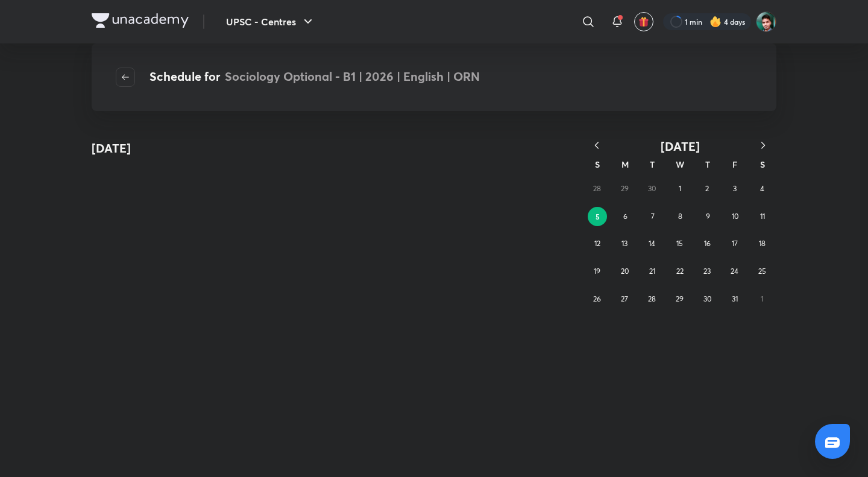 This screenshot has width=868, height=477. I want to click on abbr: October 3, 2025, so click(735, 188).